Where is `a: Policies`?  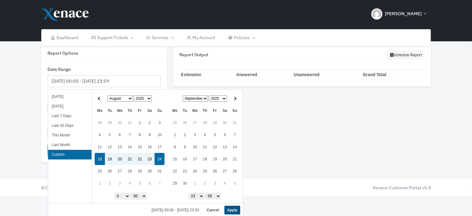
a: Policies is located at coordinates (241, 38).